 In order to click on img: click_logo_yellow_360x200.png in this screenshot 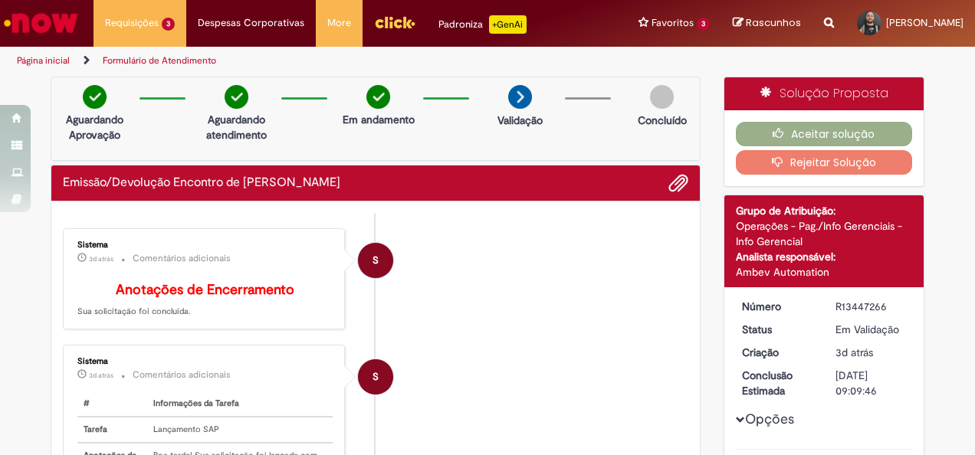, I will do `click(395, 22)`.